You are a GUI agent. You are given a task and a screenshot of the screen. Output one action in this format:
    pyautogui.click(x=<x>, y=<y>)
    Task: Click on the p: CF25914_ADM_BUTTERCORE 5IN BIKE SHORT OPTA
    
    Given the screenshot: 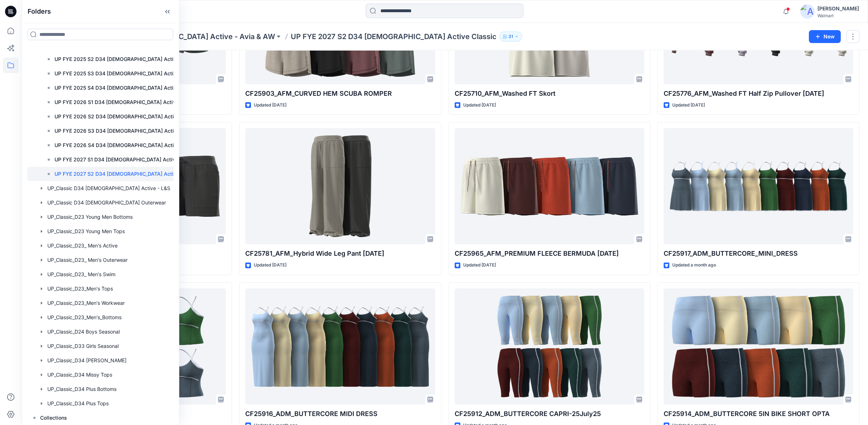 What is the action you would take?
    pyautogui.click(x=758, y=414)
    